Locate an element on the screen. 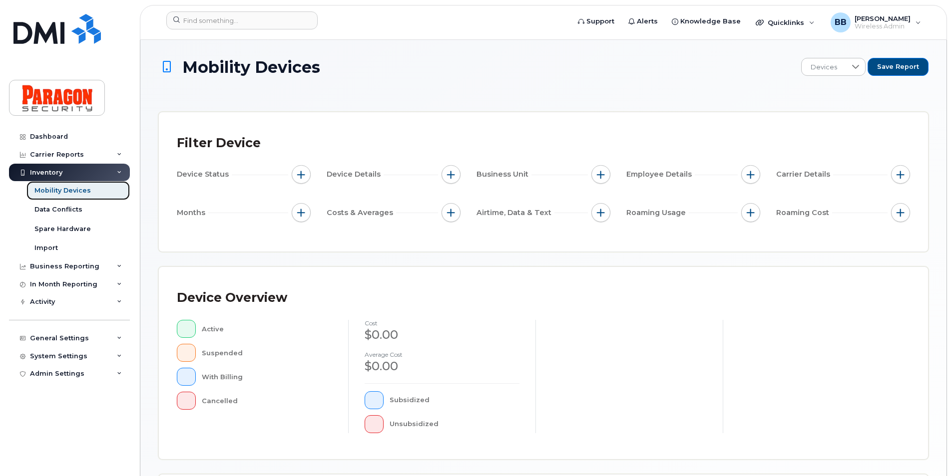 This screenshot has height=476, width=952. div: Device Overview is located at coordinates (232, 298).